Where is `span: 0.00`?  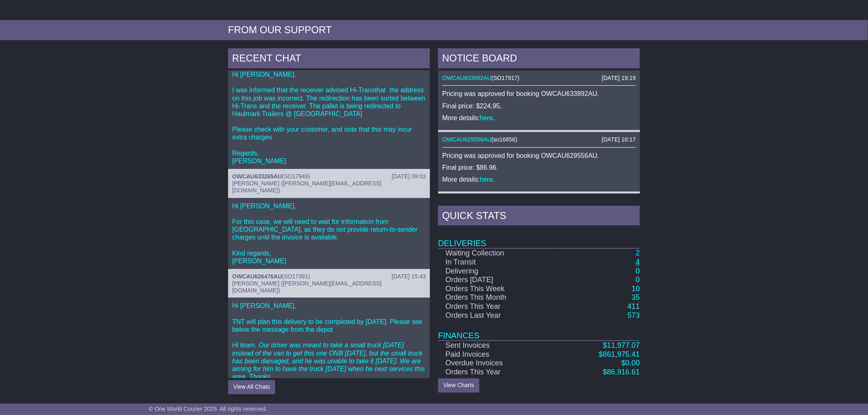 span: 0.00 is located at coordinates (633, 363).